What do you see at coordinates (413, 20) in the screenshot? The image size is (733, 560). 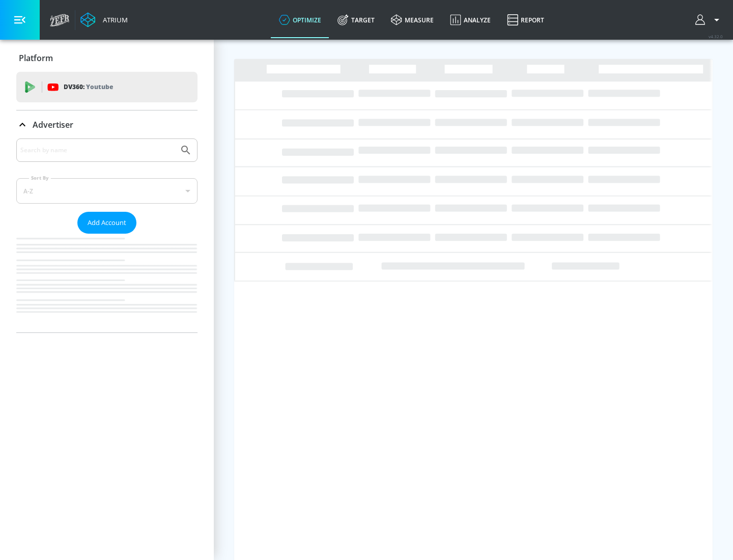 I see `a: measure` at bounding box center [413, 20].